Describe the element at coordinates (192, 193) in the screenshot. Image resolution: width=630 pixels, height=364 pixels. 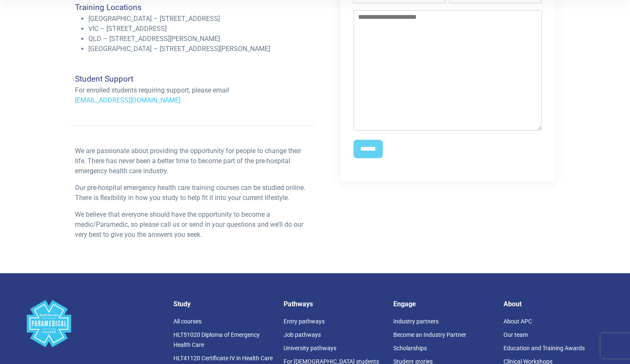
I see `p: Our pre-hospital emergency health care training courses can be studied online. There is flexibili...` at that location.